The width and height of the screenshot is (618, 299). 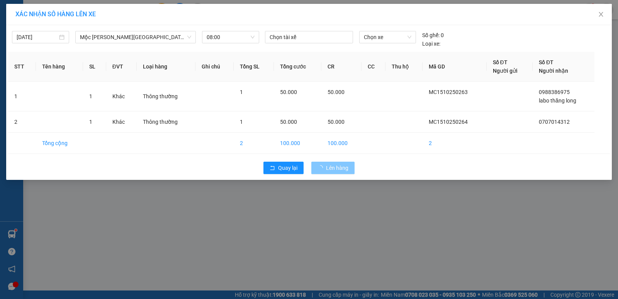 What do you see at coordinates (95, 66) in the screenshot?
I see `th: SL` at bounding box center [95, 66].